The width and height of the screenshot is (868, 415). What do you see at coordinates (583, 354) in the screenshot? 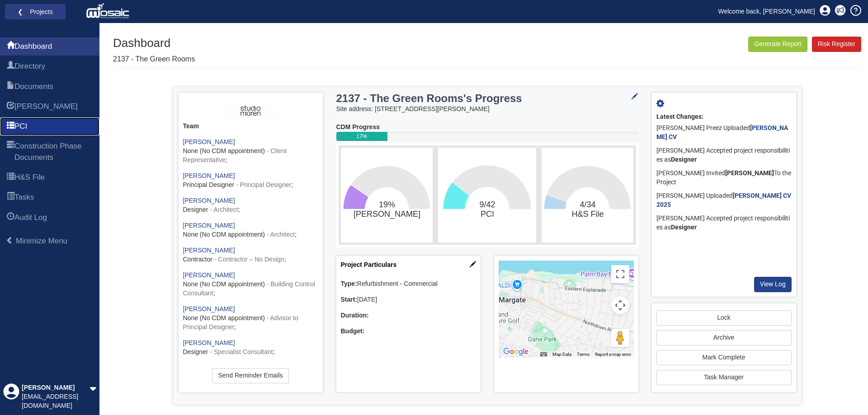
I see `a: Terms (opens in new tab)` at bounding box center [583, 354].